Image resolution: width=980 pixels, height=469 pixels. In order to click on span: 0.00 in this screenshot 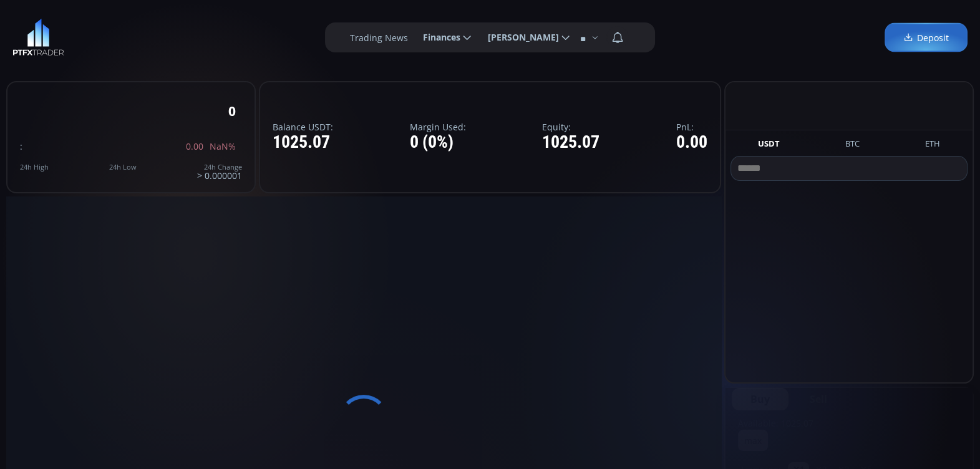, I will do `click(194, 146)`.